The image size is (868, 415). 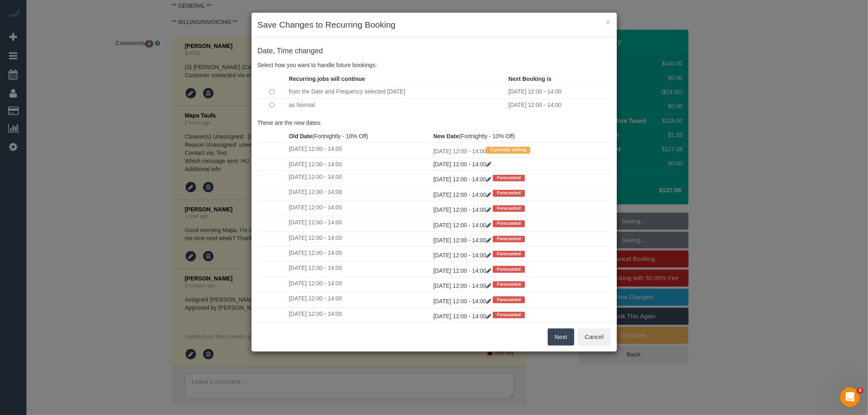 I want to click on strong: Recurring jobs will continue, so click(x=327, y=79).